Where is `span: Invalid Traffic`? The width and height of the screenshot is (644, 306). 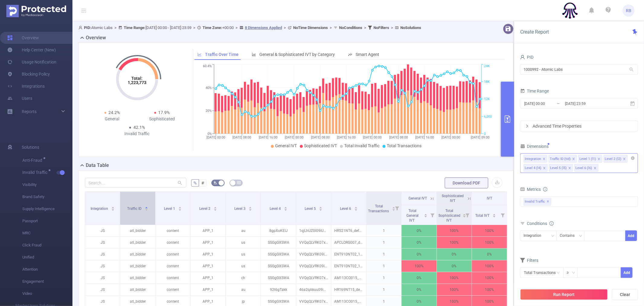
span: Invalid Traffic is located at coordinates (538, 202).